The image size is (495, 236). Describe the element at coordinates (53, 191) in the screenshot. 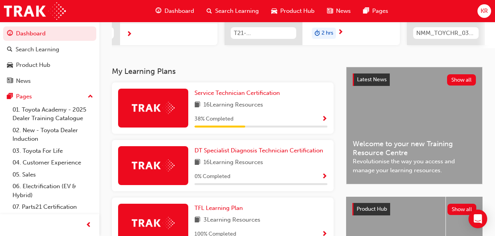

I see `a: 06. Electrification (EV & Hybrid)` at that location.